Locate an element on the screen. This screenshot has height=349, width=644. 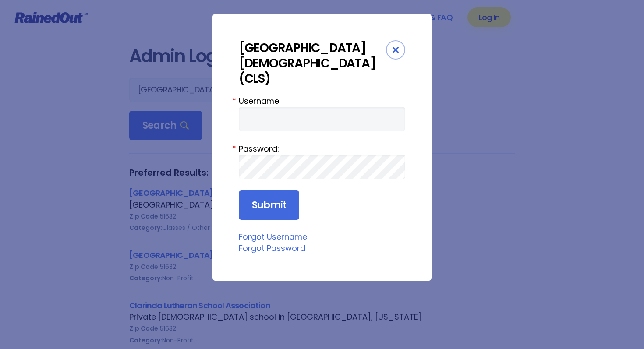
a: Forgot Username is located at coordinates (273, 236).